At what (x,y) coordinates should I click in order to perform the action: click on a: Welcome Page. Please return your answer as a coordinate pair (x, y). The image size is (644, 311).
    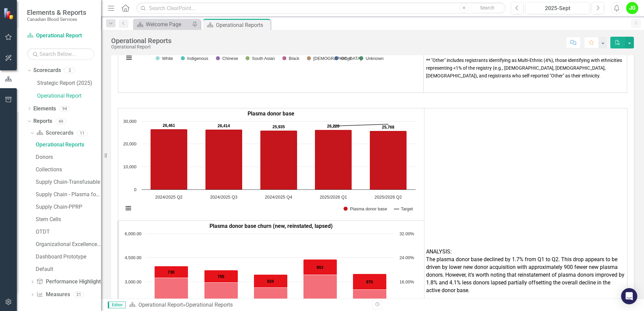
    Looking at the image, I should click on (162, 24).